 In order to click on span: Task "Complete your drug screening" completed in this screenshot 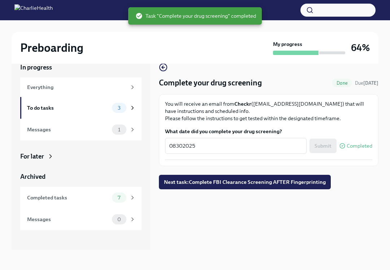, I will do `click(196, 16)`.